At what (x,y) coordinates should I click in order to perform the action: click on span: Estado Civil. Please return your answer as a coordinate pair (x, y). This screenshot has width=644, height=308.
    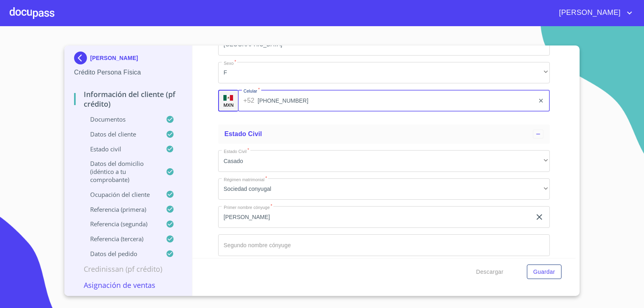
    Looking at the image, I should click on (244, 134).